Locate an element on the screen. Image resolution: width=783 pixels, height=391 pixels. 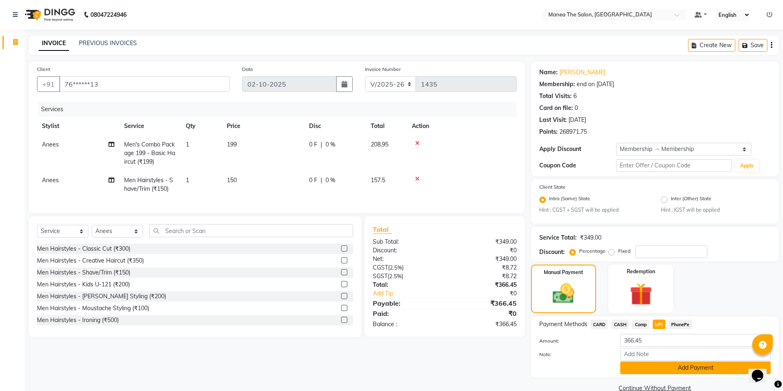
label: Date is located at coordinates (247, 69).